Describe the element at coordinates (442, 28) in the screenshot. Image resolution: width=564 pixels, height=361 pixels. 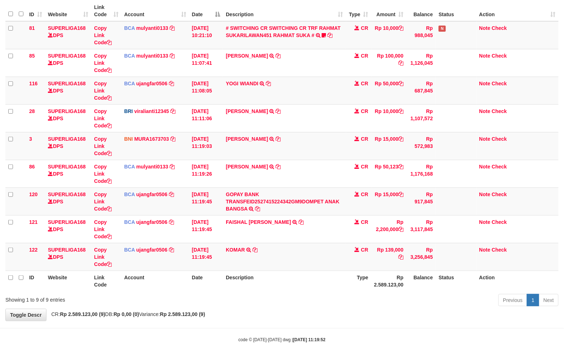
I see `span: Has Note` at that location.